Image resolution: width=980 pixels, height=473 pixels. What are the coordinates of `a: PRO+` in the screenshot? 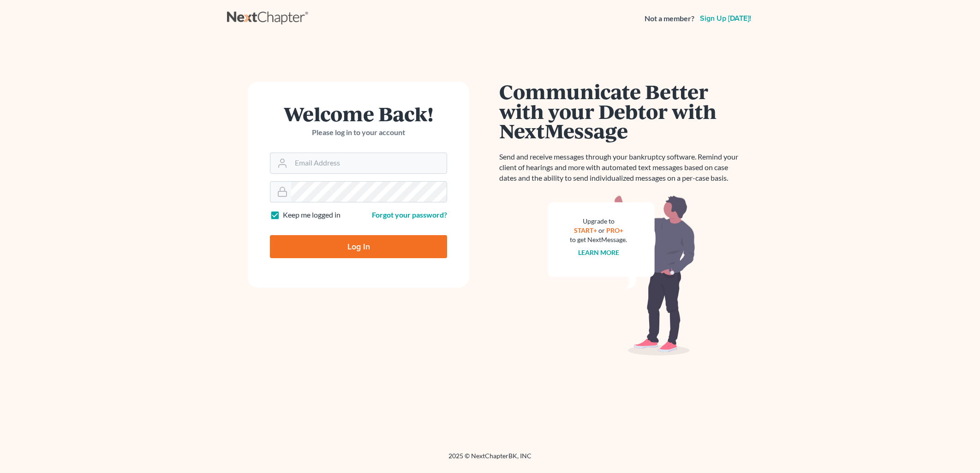 It's located at (614, 230).